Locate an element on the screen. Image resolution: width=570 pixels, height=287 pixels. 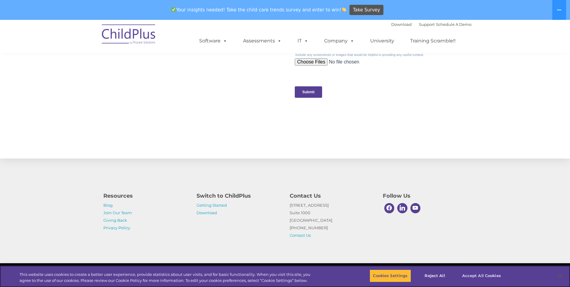
a: Join Our Team is located at coordinates (117, 212).